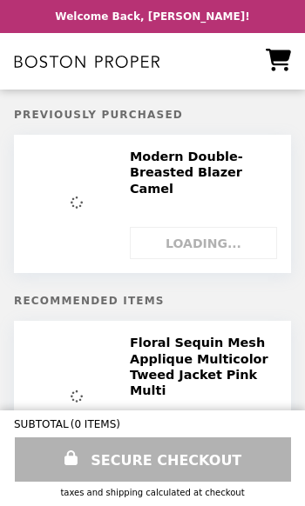  I want to click on h5: Previously Purchased, so click(152, 115).